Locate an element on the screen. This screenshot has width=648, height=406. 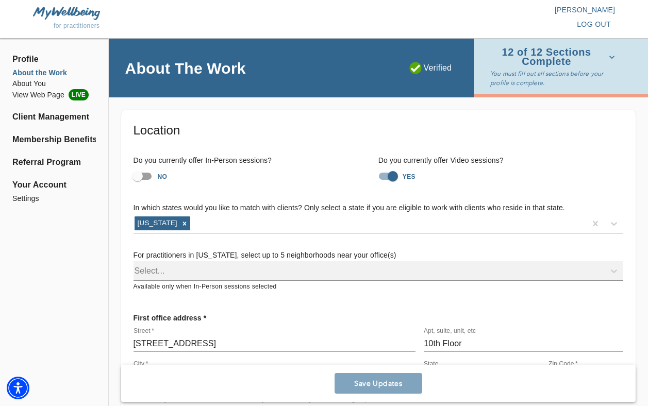
li: About You is located at coordinates (54, 84).